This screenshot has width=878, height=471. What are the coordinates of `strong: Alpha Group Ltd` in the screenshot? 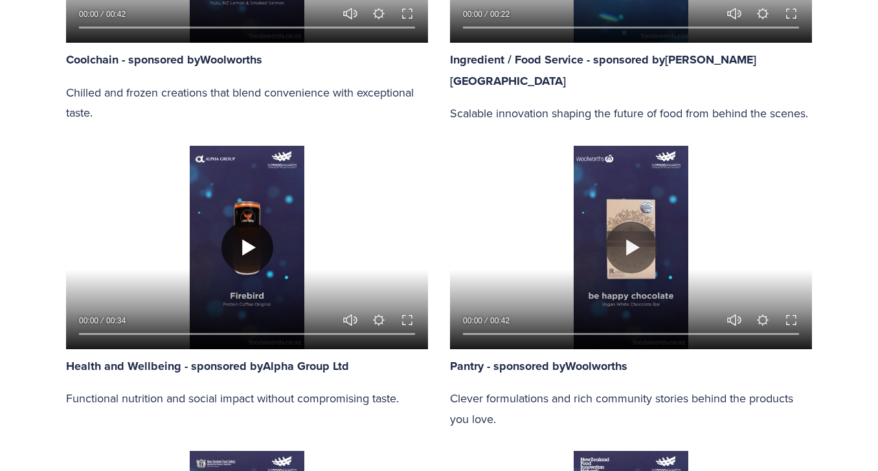 It's located at (306, 366).